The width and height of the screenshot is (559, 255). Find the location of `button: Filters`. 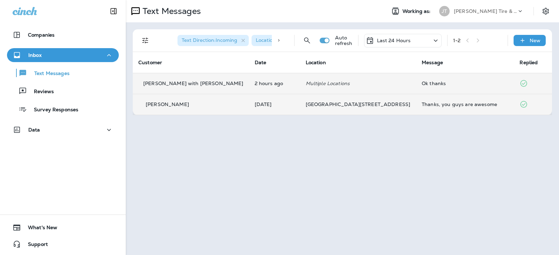

button: Filters is located at coordinates (145, 41).